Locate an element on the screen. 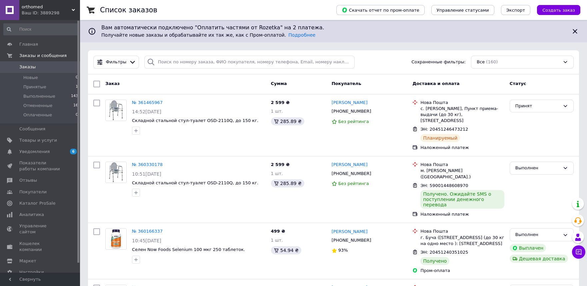 This screenshot has width=587, height=286. span: Управление сайтом is located at coordinates (40, 229).